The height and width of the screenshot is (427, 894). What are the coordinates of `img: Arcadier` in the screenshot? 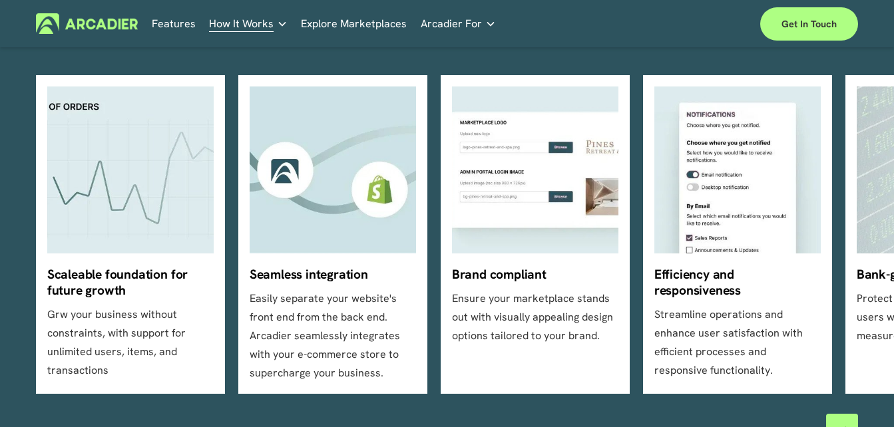 It's located at (87, 23).